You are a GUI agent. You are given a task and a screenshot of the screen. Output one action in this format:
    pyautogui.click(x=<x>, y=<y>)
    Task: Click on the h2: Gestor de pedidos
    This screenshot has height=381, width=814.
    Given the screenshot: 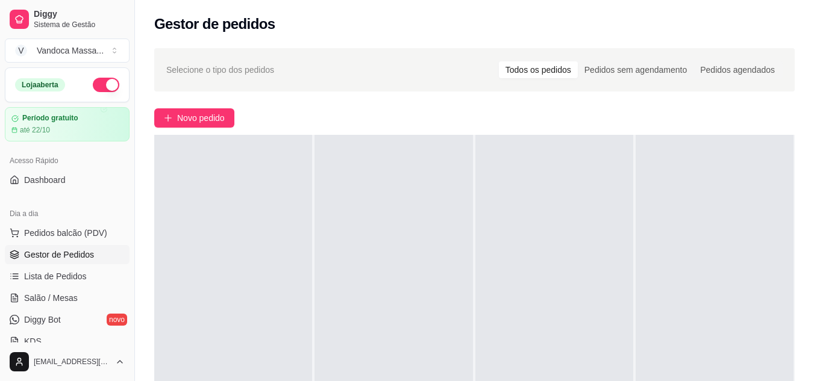 What is the action you would take?
    pyautogui.click(x=214, y=24)
    